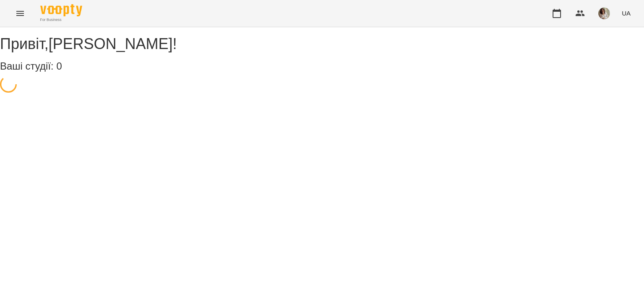 This screenshot has height=306, width=644. I want to click on span: UA, so click(626, 13).